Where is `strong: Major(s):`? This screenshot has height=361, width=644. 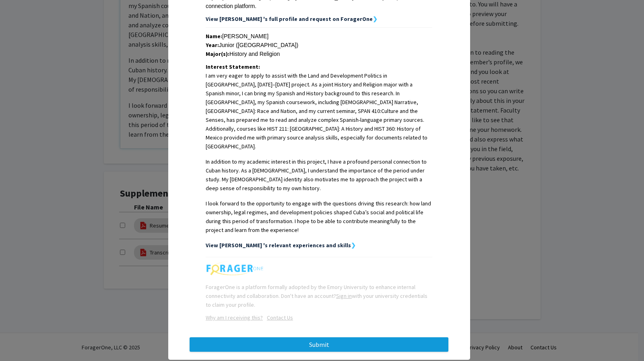 strong: Major(s): is located at coordinates (217, 54).